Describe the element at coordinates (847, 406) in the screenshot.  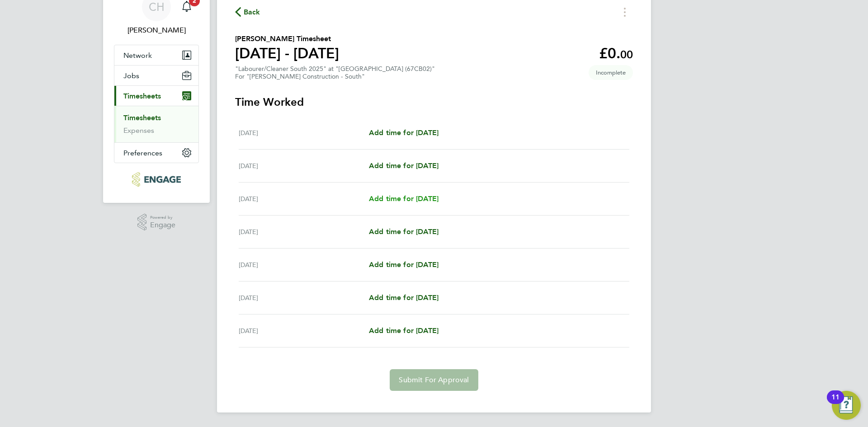
I see `button: Open Resource Center, 11 new notifications` at that location.